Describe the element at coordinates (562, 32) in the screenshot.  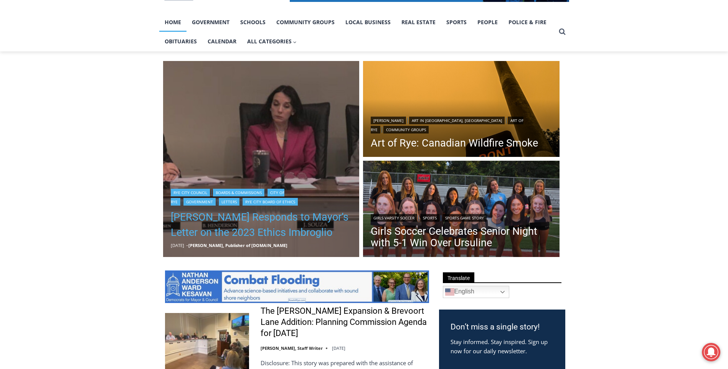
I see `button: View Search Form` at that location.